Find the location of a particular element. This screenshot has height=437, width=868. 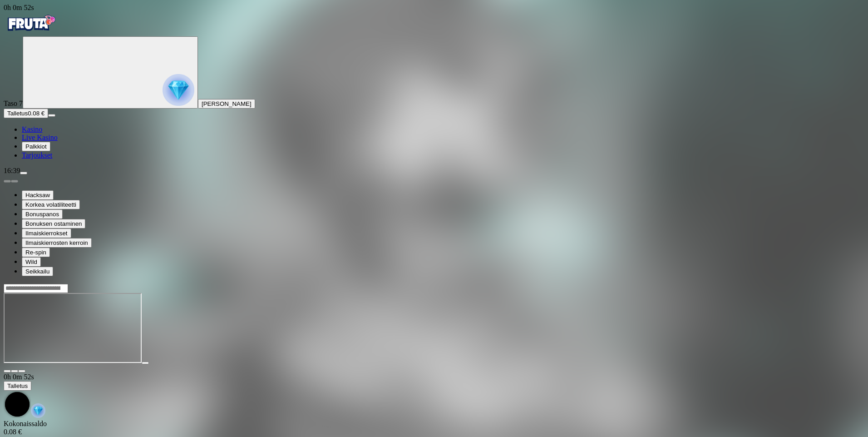

button: reward progress is located at coordinates (110, 72).